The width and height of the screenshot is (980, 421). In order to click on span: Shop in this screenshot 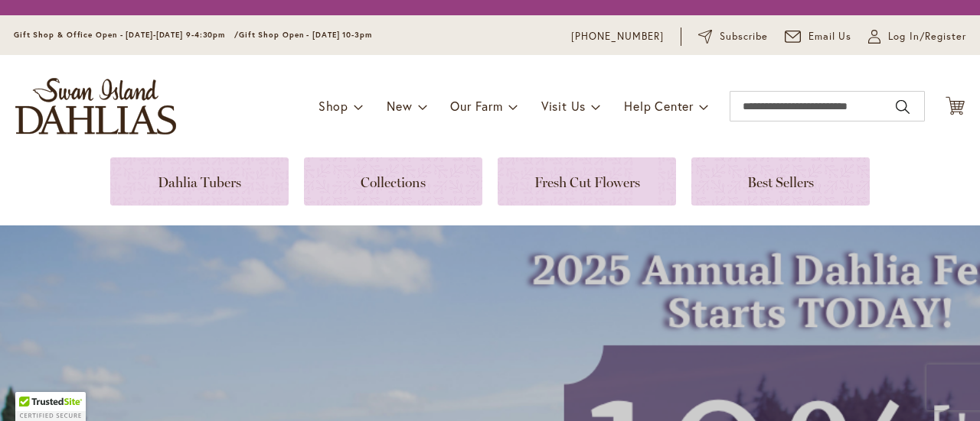, I will do `click(333, 106)`.